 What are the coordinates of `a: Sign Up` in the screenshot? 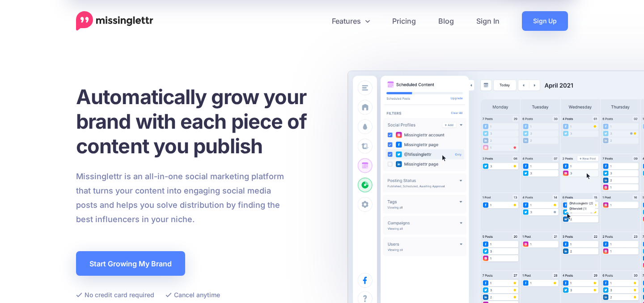 It's located at (545, 21).